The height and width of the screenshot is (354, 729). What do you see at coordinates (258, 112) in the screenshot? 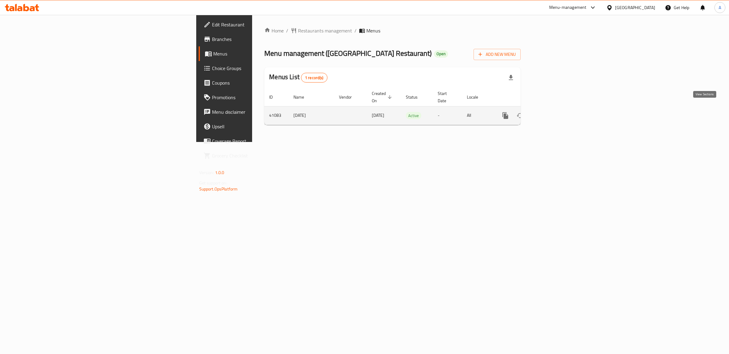
I see `a: Menu disclaimer` at bounding box center [258, 112].